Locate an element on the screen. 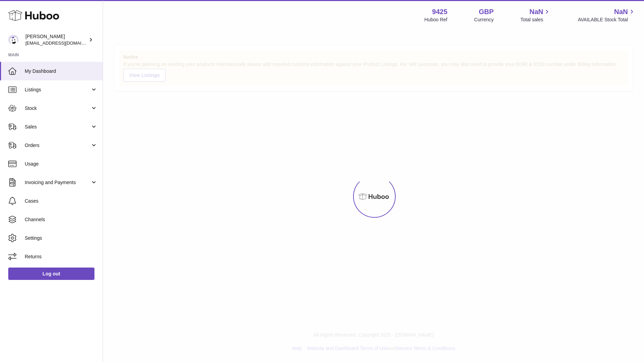  span: Usage is located at coordinates (61, 164).